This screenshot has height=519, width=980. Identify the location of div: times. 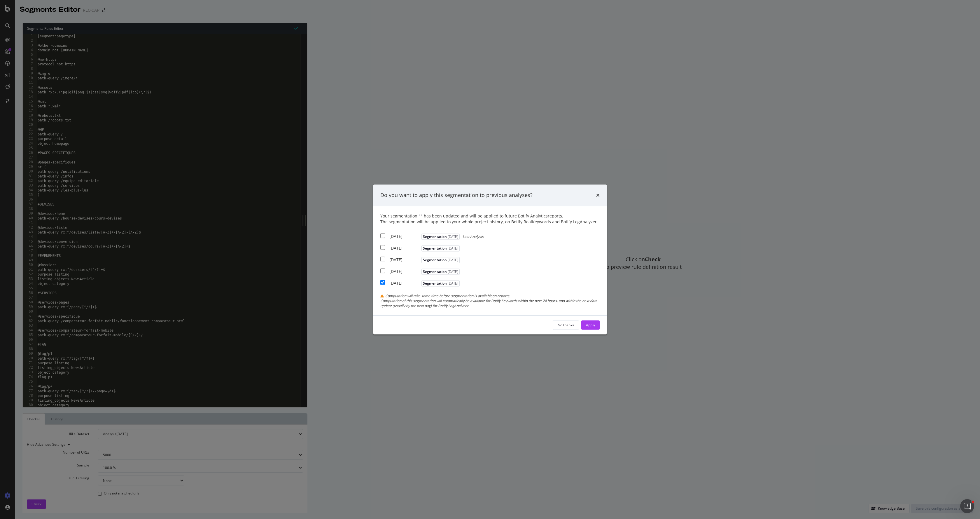
(598, 195).